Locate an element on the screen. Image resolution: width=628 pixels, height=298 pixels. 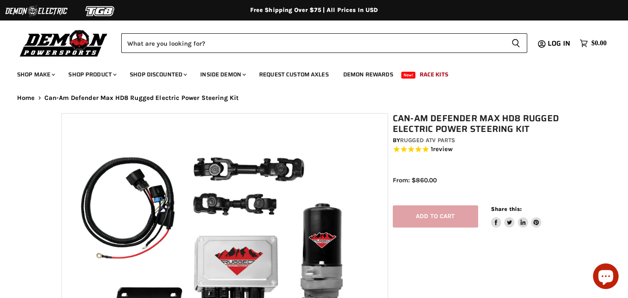
a: Inside Demon is located at coordinates (222, 74).